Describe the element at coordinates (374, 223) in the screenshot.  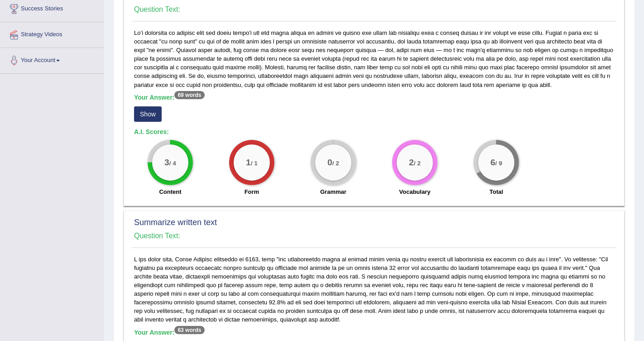
I see `h2: Summarize written text` at that location.